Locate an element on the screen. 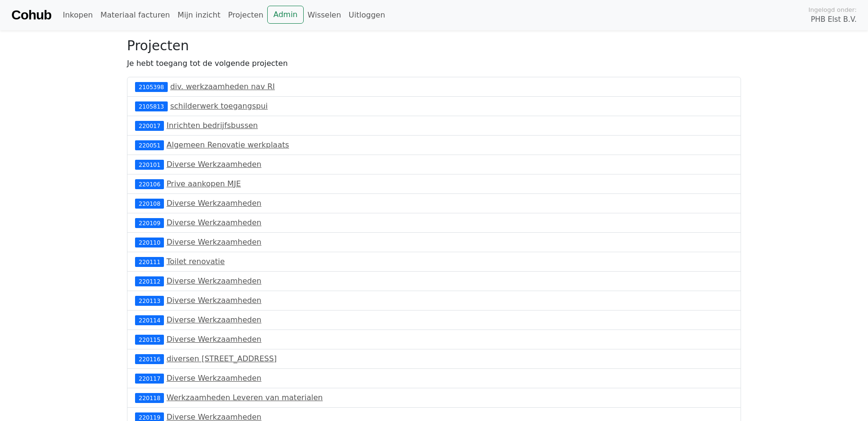 The height and width of the screenshot is (421, 868). p: Je hebt toegang tot de volgende projecten is located at coordinates (434, 64).